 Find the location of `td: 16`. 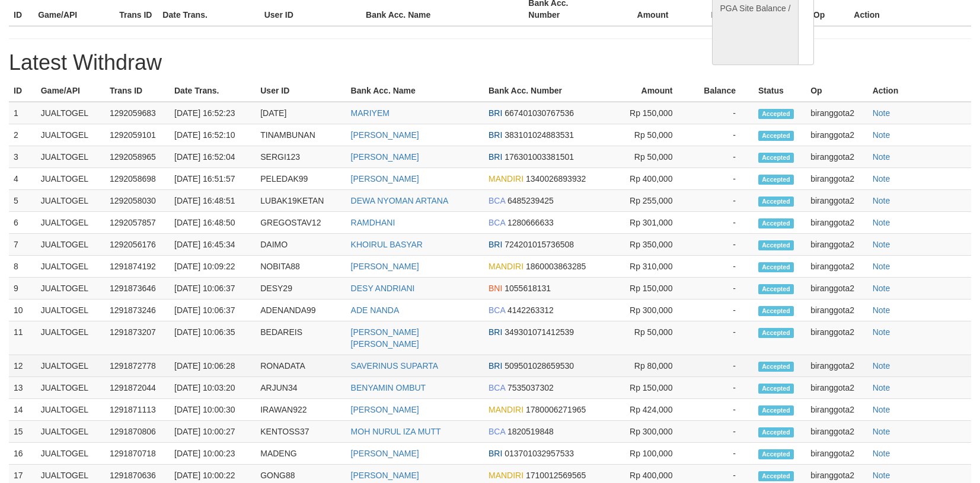

td: 16 is located at coordinates (23, 454).